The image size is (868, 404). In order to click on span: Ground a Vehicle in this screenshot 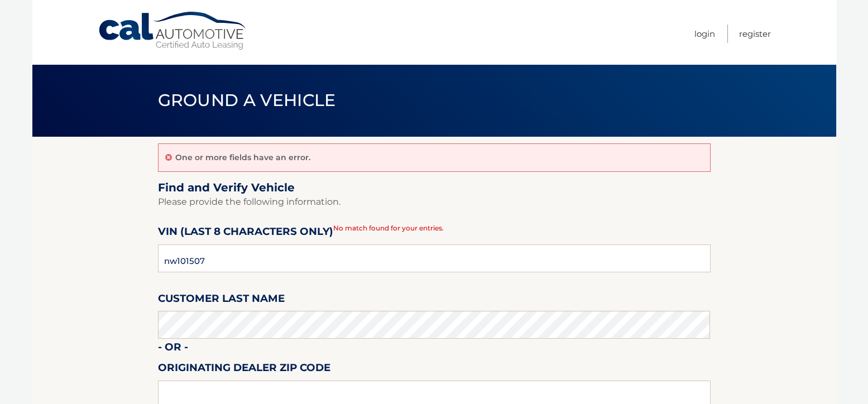, I will do `click(247, 100)`.